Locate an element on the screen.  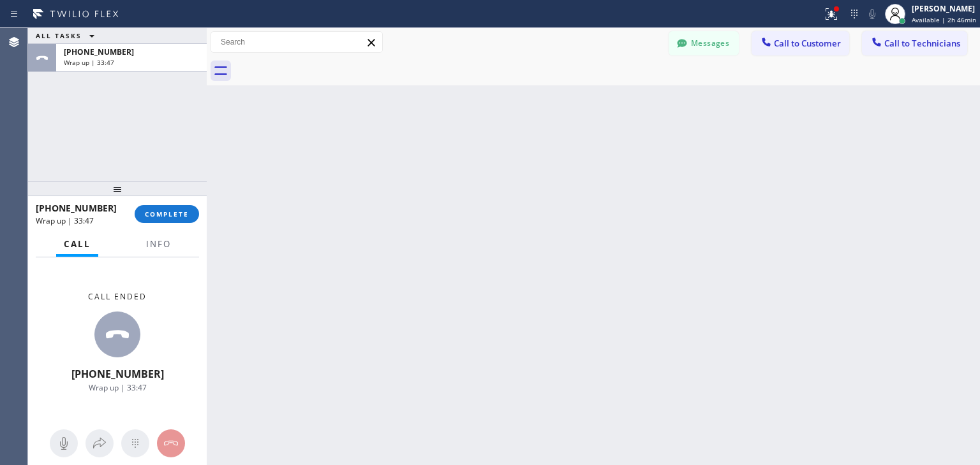
button: Call to Technicians is located at coordinates (915, 43).